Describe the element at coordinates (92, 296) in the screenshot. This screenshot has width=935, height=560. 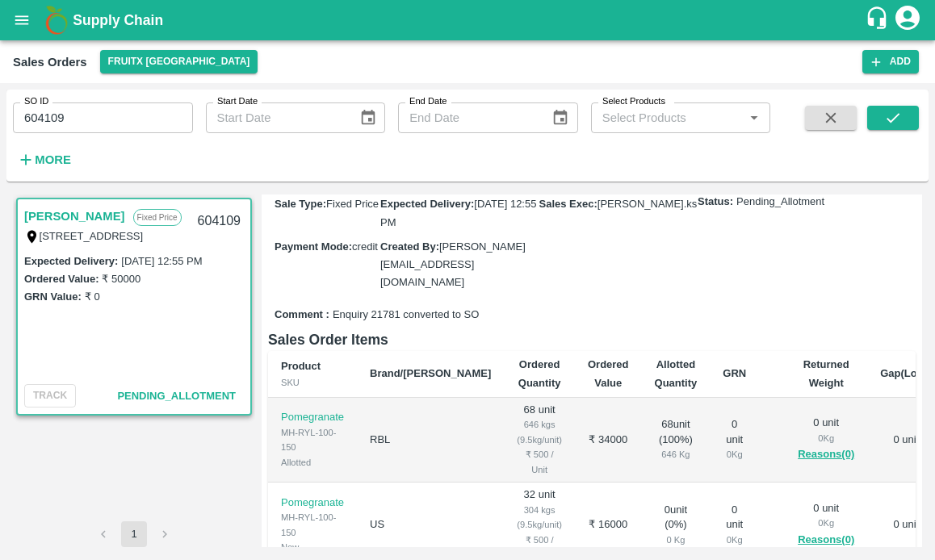
I see `label: ₹ 0` at that location.